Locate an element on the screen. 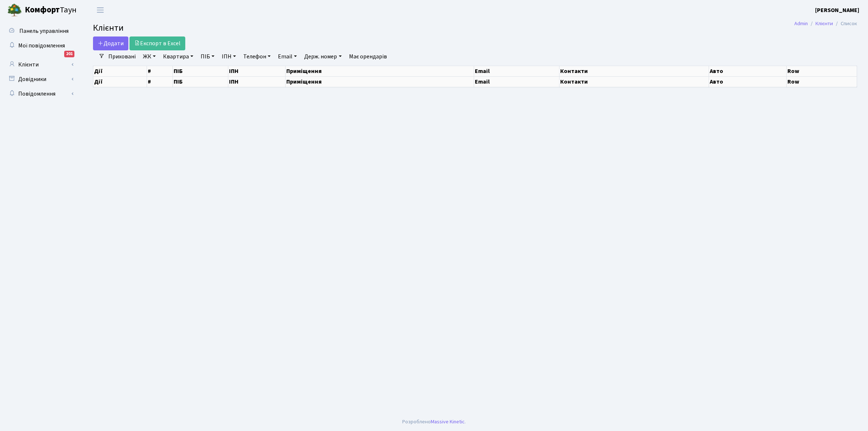 Image resolution: width=868 pixels, height=431 pixels. a: ІПН is located at coordinates (229, 57).